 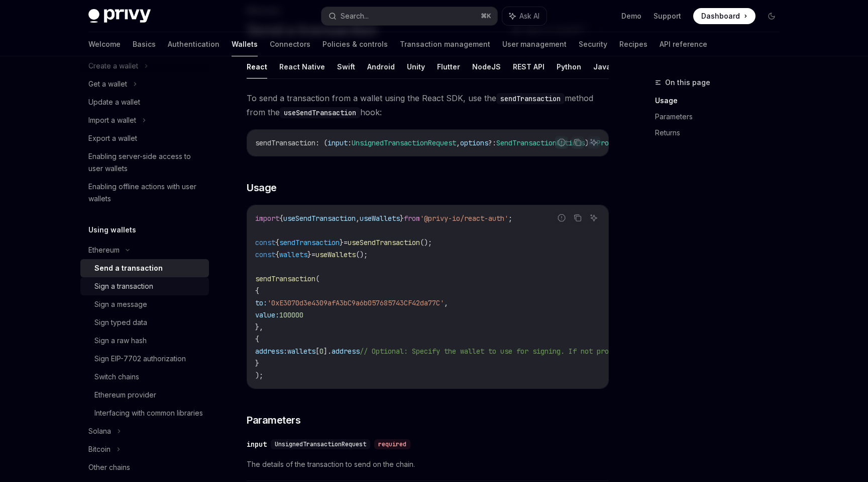 I want to click on button: Search...⌘K, so click(x=409, y=16).